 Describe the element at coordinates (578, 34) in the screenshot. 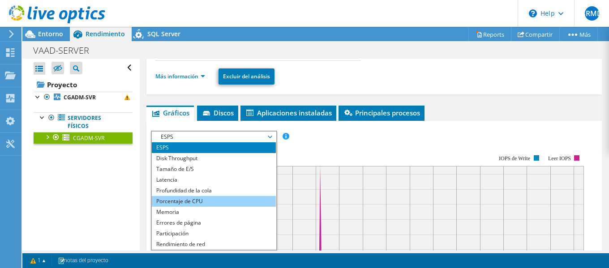

I see `a: Más` at that location.